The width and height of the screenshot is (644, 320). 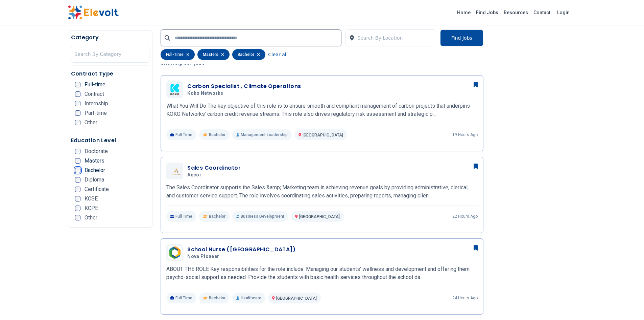 What do you see at coordinates (322, 111) in the screenshot?
I see `a: Koko NetworksCarbon Specialist , Climate OperationsKoko NetworksWhat You Will Do The key objectiv...` at bounding box center [322, 111].